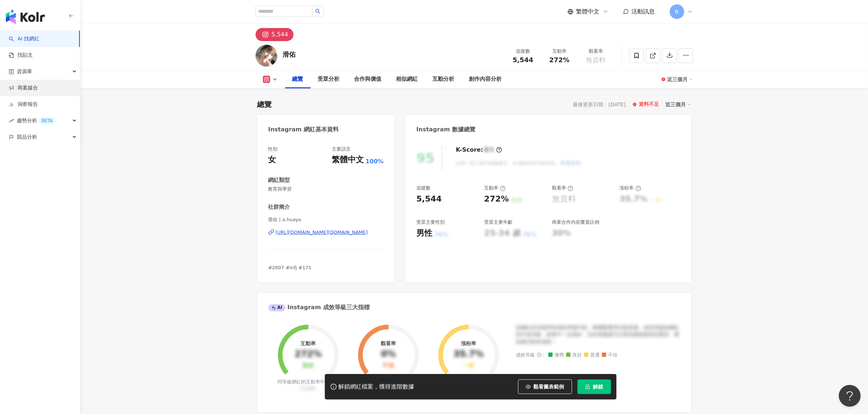 Image resolution: width=868 pixels, height=414 pixels. Describe the element at coordinates (290, 268) in the screenshot. I see `span: #2007 #infj #171` at that location.